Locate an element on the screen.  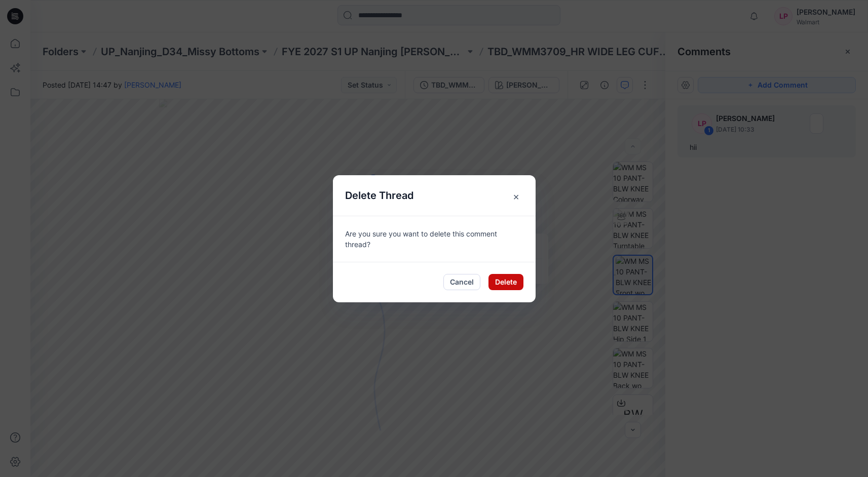
button: Cancel is located at coordinates (461, 282).